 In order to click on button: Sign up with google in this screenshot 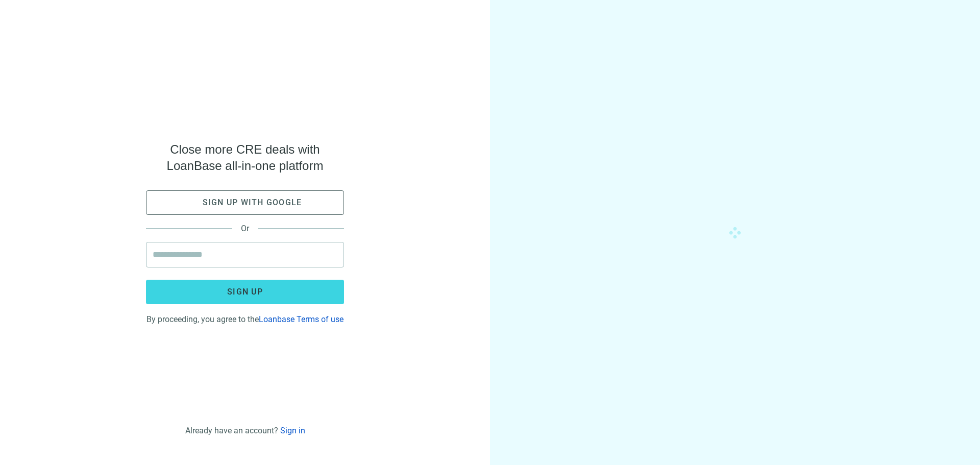, I will do `click(245, 203)`.